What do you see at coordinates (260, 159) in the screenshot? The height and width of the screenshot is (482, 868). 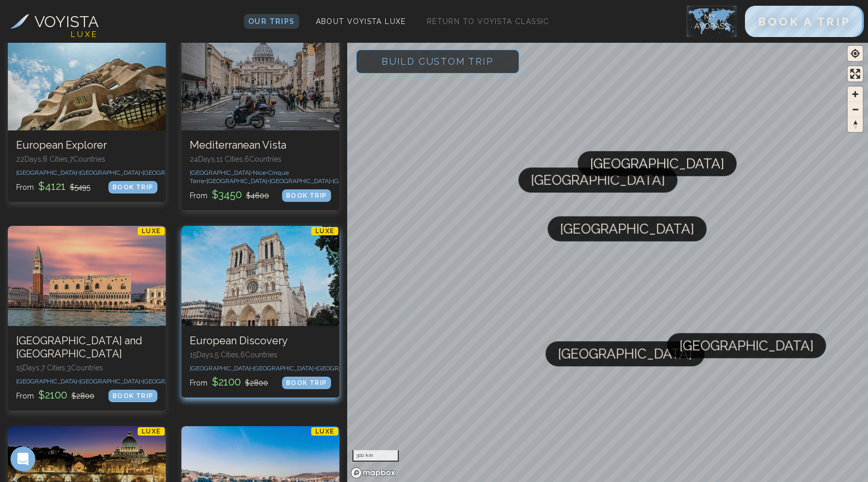 I see `p: 24 Days, 11 Cities, 6 Countr ies` at bounding box center [260, 159].